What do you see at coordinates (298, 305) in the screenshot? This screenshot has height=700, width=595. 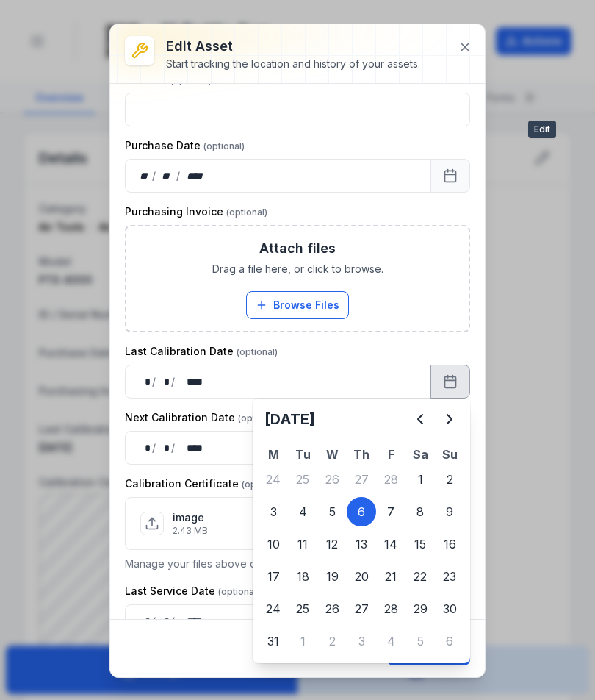 I see `button: Browse Files` at bounding box center [298, 305].